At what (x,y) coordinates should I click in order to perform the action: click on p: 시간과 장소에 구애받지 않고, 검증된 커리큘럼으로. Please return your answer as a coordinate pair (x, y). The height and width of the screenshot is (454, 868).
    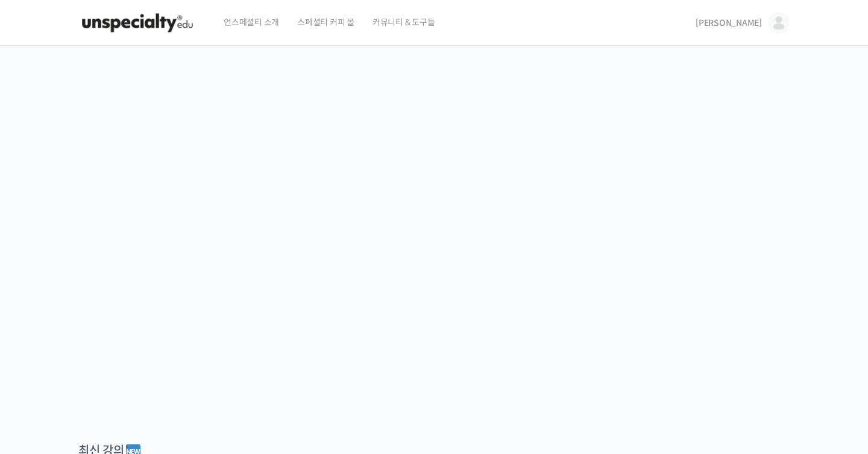
    Looking at the image, I should click on (434, 259).